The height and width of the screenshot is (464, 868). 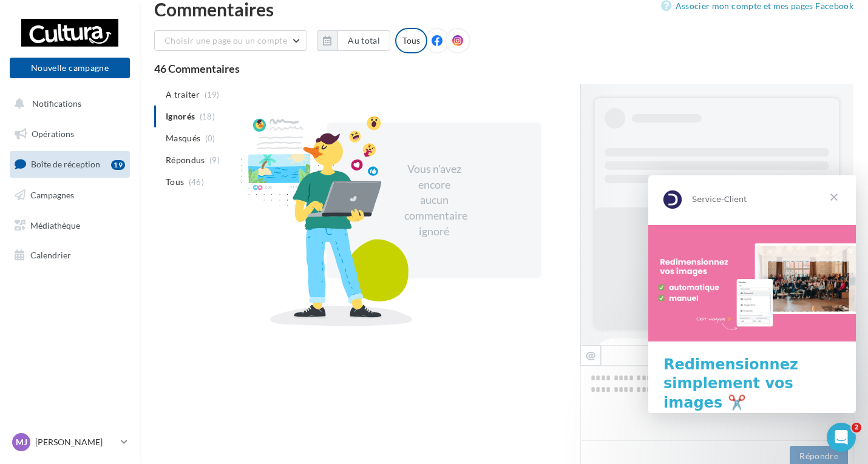 I want to click on span: Choisir une page ou un compte, so click(x=226, y=40).